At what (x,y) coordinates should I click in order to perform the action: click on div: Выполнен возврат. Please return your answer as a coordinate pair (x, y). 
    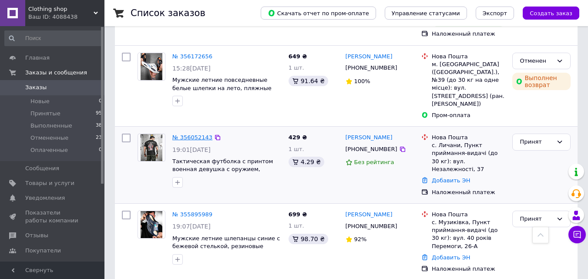
    Looking at the image, I should click on (542, 81).